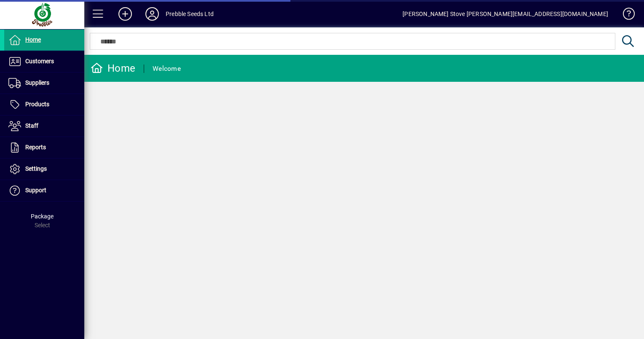  What do you see at coordinates (36, 190) in the screenshot?
I see `span: Support` at bounding box center [36, 190].